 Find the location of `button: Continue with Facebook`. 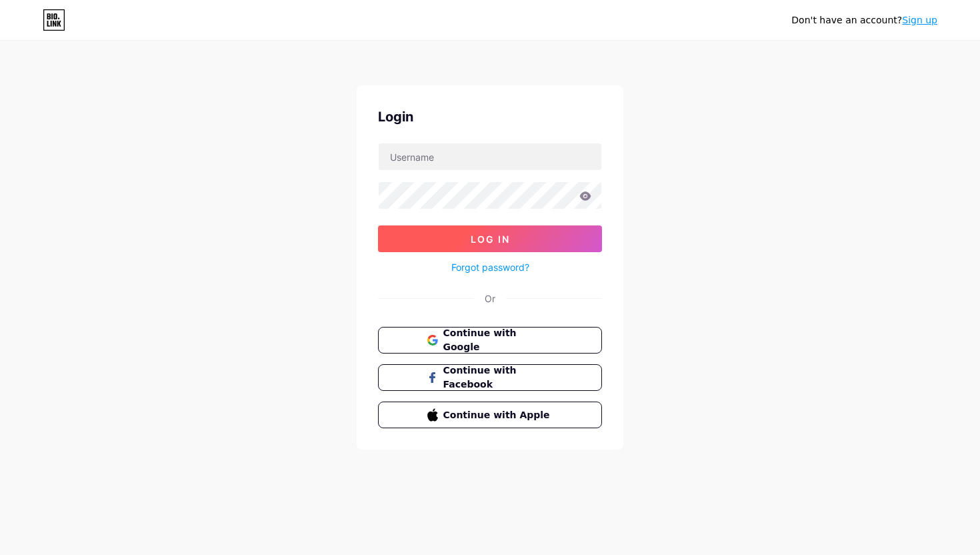

button: Continue with Facebook is located at coordinates (490, 378).